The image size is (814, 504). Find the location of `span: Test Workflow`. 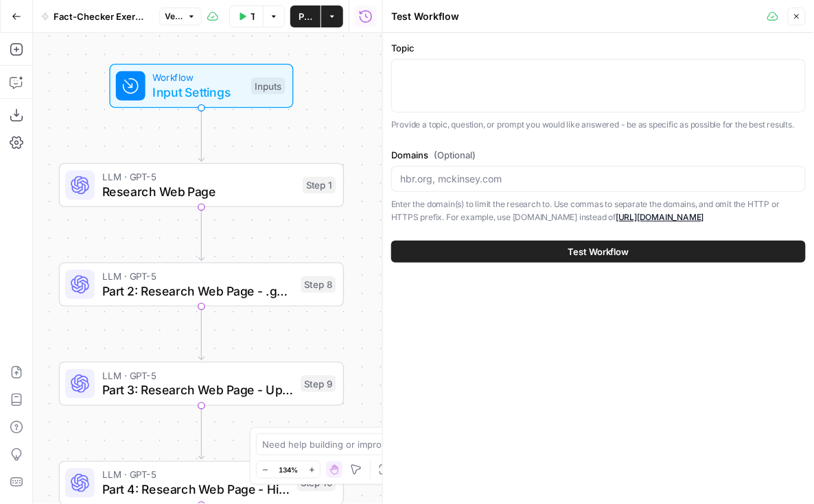

span: Test Workflow is located at coordinates (598, 252).